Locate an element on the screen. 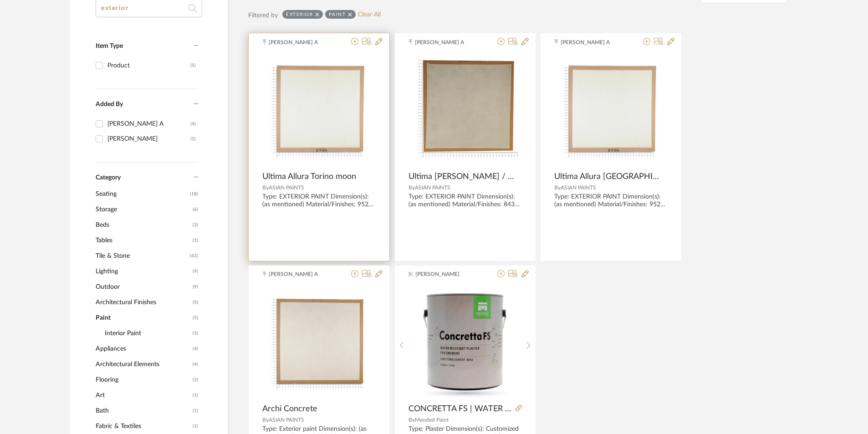 The image size is (868, 434). img: Archi Concrete is located at coordinates (319, 342).